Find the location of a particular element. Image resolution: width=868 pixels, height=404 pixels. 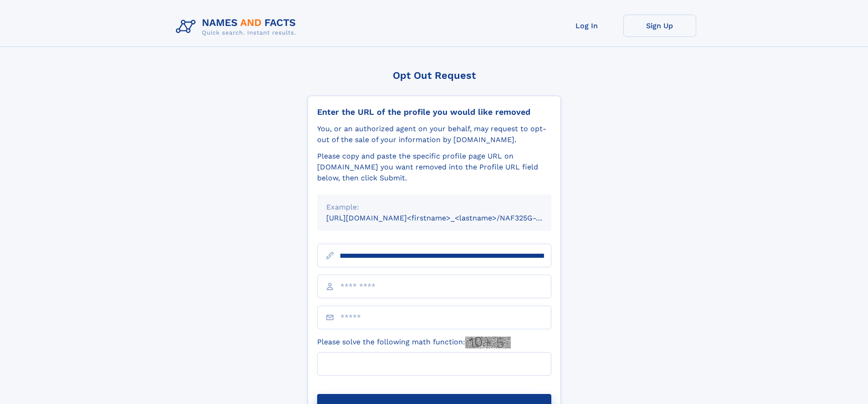

div: You, or an authorized agent on your behalf, may request to opt-out of the sale of your informatio... is located at coordinates (434, 134).